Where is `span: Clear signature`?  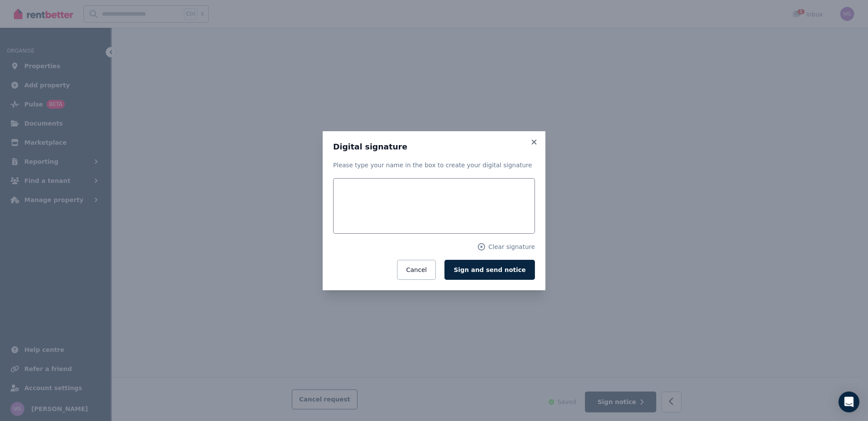
span: Clear signature is located at coordinates (512, 247).